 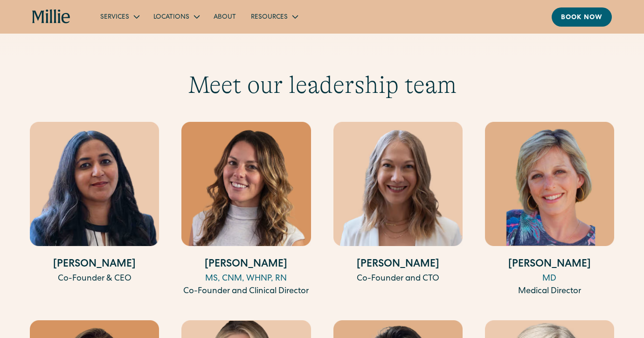 What do you see at coordinates (582, 17) in the screenshot?
I see `a: Book now` at bounding box center [582, 17].